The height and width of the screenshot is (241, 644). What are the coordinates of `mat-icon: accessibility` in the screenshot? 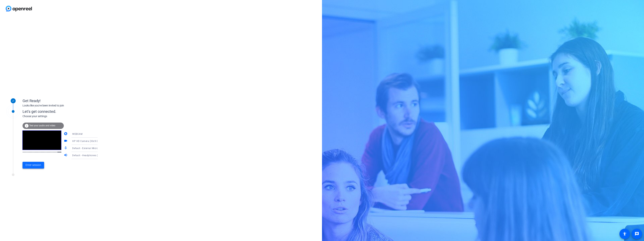 It's located at (624, 234).